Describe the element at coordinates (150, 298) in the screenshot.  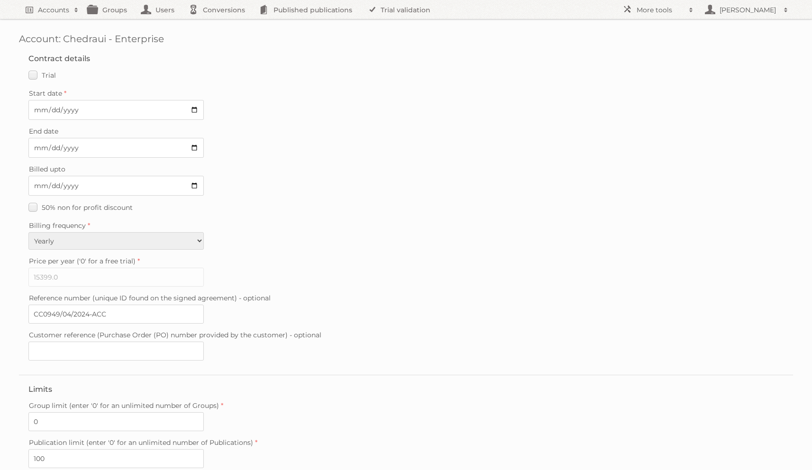
I see `span: Reference number (unique ID found on the signed agreement) - optional` at that location.